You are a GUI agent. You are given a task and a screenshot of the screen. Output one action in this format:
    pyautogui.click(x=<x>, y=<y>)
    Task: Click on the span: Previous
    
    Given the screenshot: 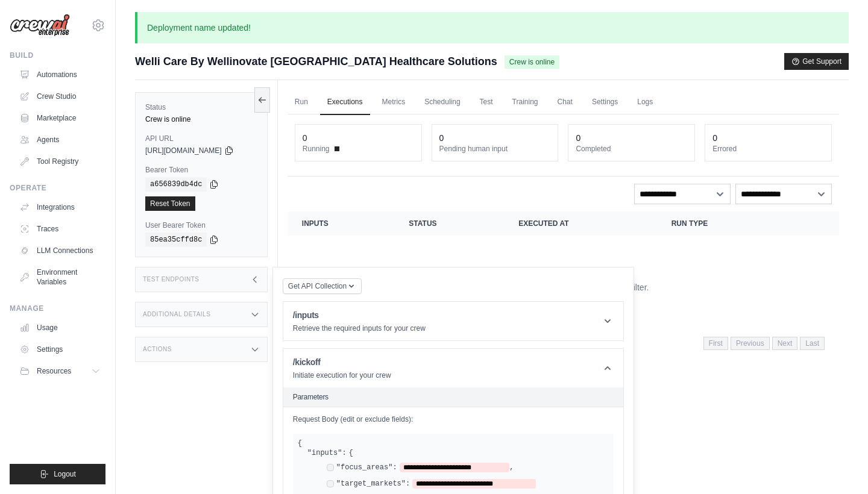 What is the action you would take?
    pyautogui.click(x=750, y=344)
    